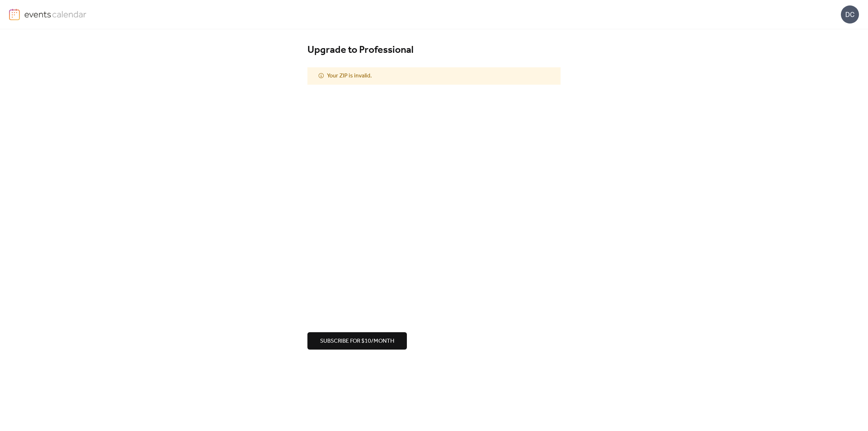 The width and height of the screenshot is (868, 431). Describe the element at coordinates (357, 341) in the screenshot. I see `button: Subscribe for $10/month` at that location.